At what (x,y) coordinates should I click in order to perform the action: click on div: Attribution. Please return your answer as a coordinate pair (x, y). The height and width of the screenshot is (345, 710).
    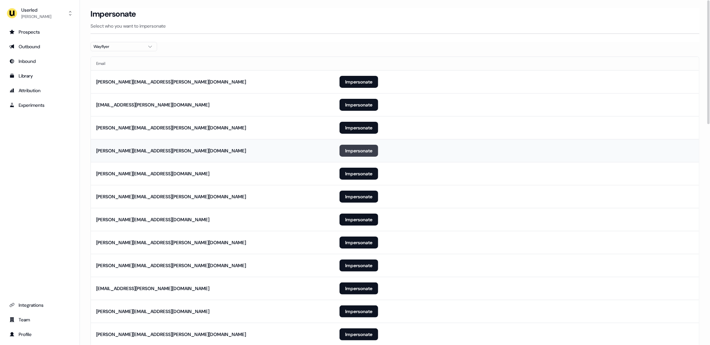
    Looking at the image, I should click on (40, 91).